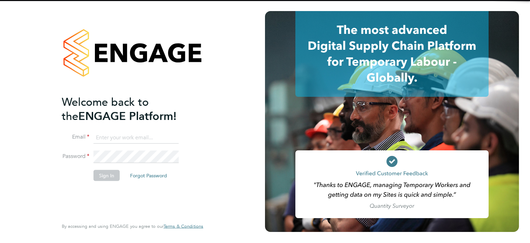 The width and height of the screenshot is (530, 243). Describe the element at coordinates (133, 226) in the screenshot. I see `span: By accessing and using ENGAGE you agree to our` at that location.